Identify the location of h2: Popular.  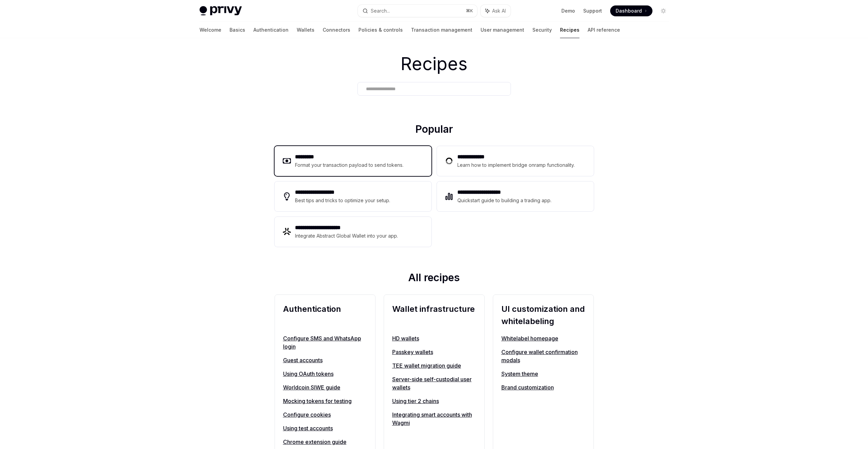
(434, 130).